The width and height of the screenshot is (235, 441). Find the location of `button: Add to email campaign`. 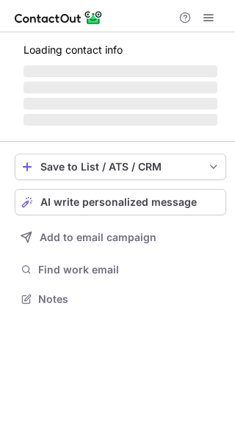

button: Add to email campaign is located at coordinates (121, 238).